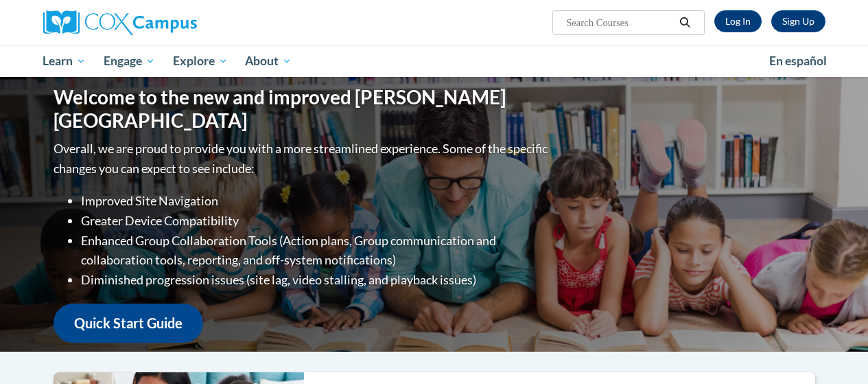 Image resolution: width=868 pixels, height=384 pixels. What do you see at coordinates (268, 61) in the screenshot?
I see `a: About` at bounding box center [268, 61].